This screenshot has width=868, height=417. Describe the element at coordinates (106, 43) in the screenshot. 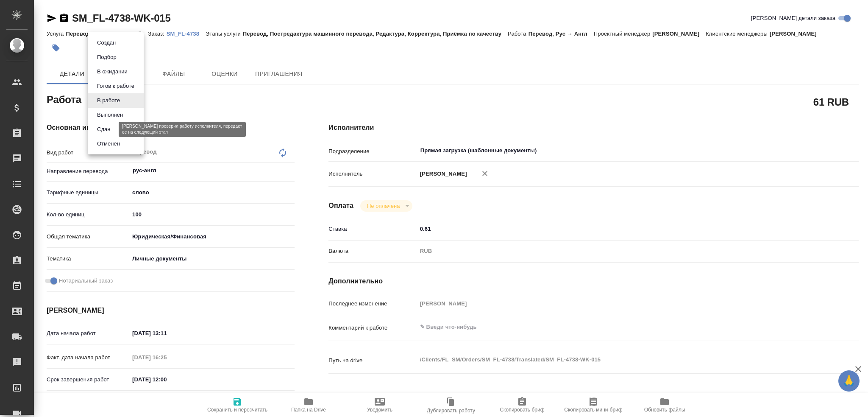

I see `button: Создан` at that location.